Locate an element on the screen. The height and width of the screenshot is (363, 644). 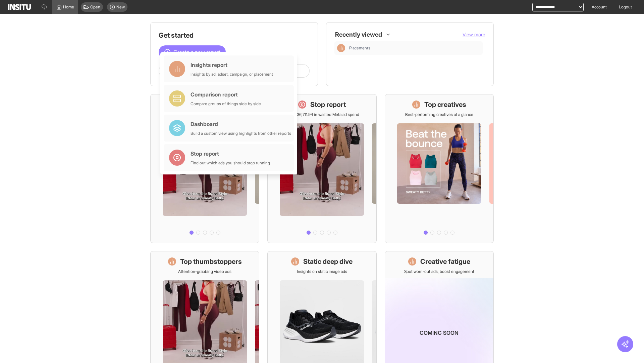
span: New is located at coordinates (120, 7).